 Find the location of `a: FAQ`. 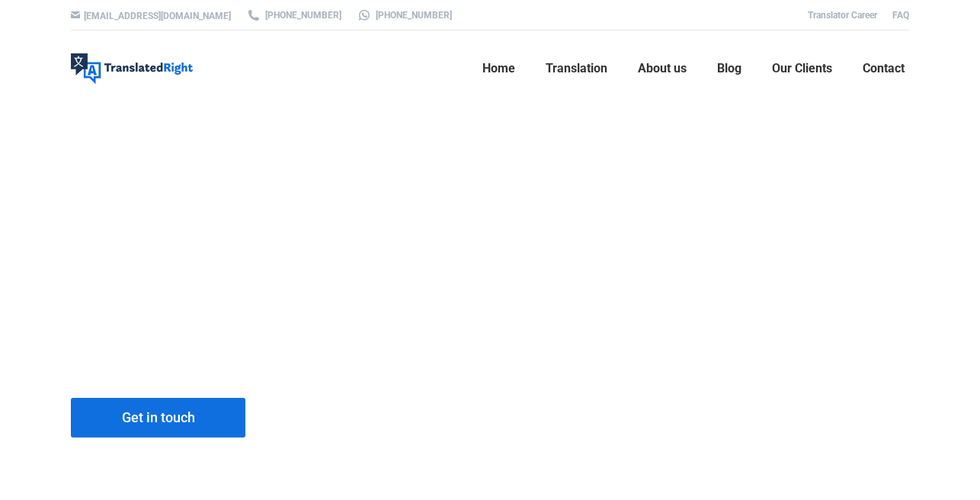

a: FAQ is located at coordinates (901, 16).